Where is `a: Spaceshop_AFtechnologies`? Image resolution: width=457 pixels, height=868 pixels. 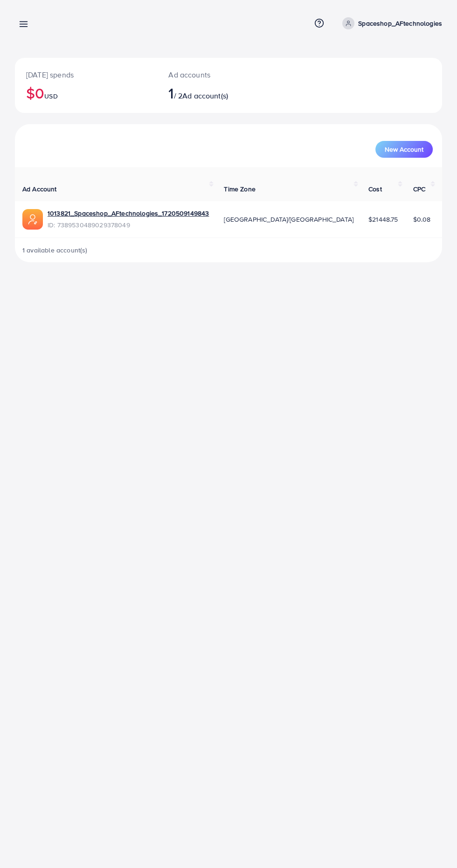
a: Spaceshop_AFtechnologies is located at coordinates (390, 23).